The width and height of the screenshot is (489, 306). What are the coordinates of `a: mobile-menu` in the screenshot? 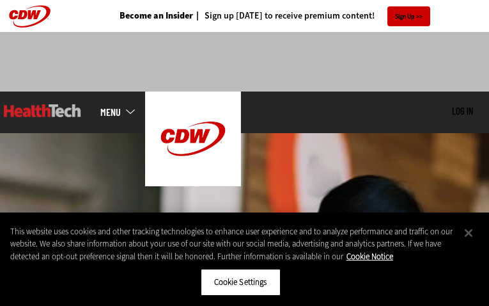 It's located at (123, 112).